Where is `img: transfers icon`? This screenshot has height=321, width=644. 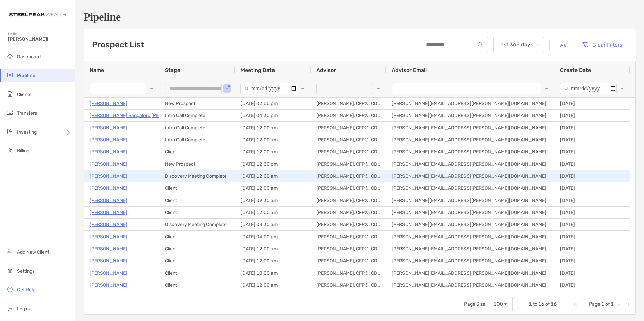 img: transfers icon is located at coordinates (10, 113).